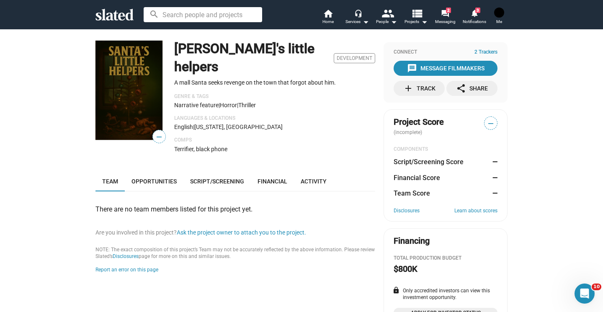 This screenshot has height=312, width=603. What do you see at coordinates (272, 181) in the screenshot?
I see `a: Financial` at bounding box center [272, 181].